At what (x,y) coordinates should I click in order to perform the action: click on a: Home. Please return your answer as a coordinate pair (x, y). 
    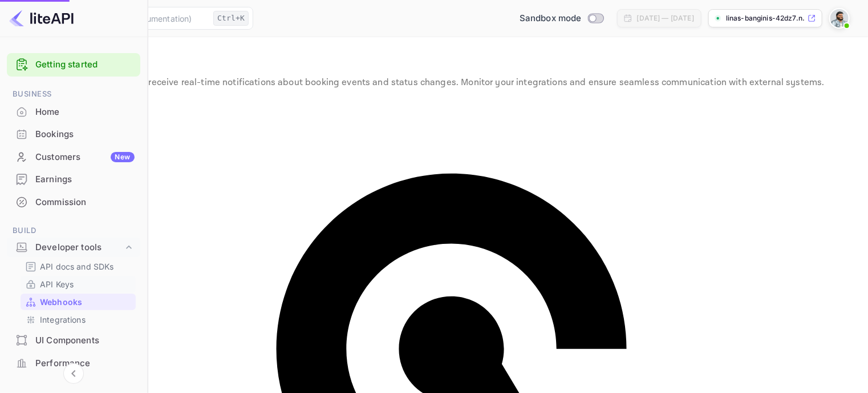
    Looking at the image, I should click on (74, 111).